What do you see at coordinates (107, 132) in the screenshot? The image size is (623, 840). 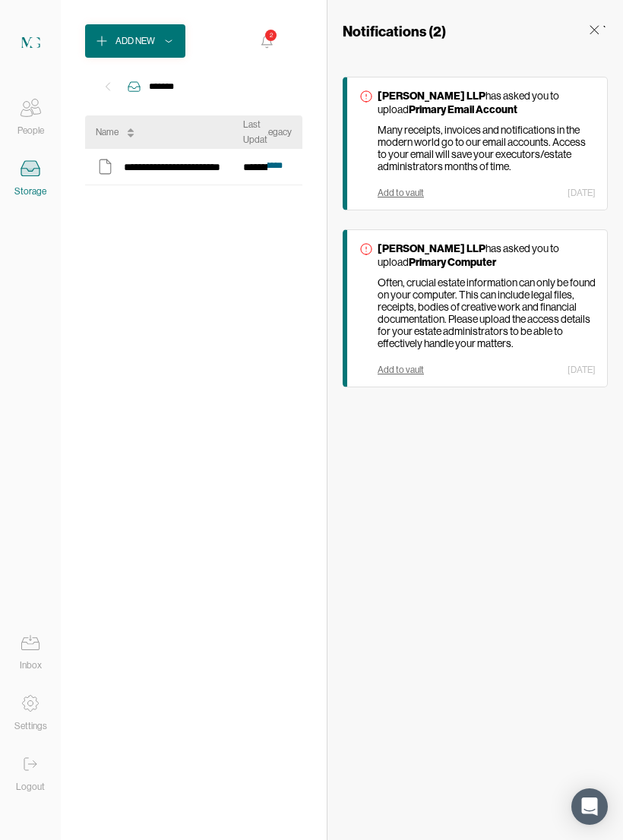 I see `div: Name` at bounding box center [107, 132].